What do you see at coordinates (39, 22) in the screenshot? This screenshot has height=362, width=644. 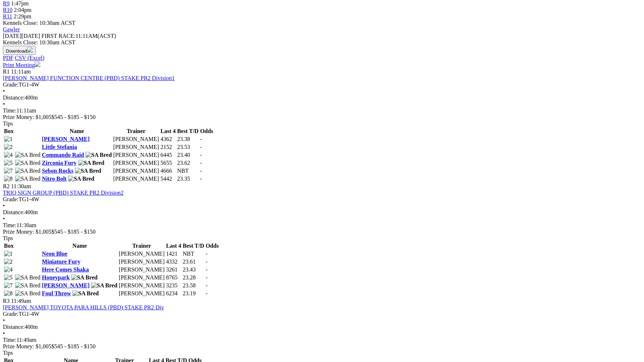 I see `span: Kennels Close: 10:30am ACST` at bounding box center [39, 22].